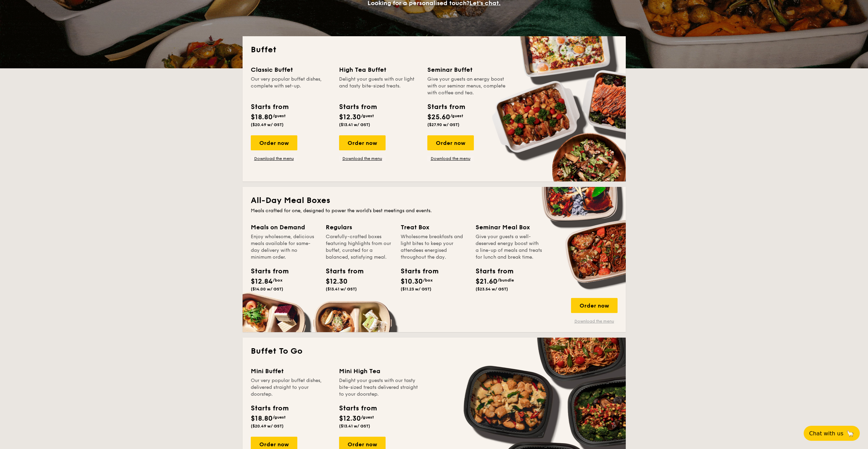 This screenshot has height=449, width=868. Describe the element at coordinates (434, 247) in the screenshot. I see `div: Wholesome breakfasts and light bites to keep your attendees energised throughout the day.` at that location.